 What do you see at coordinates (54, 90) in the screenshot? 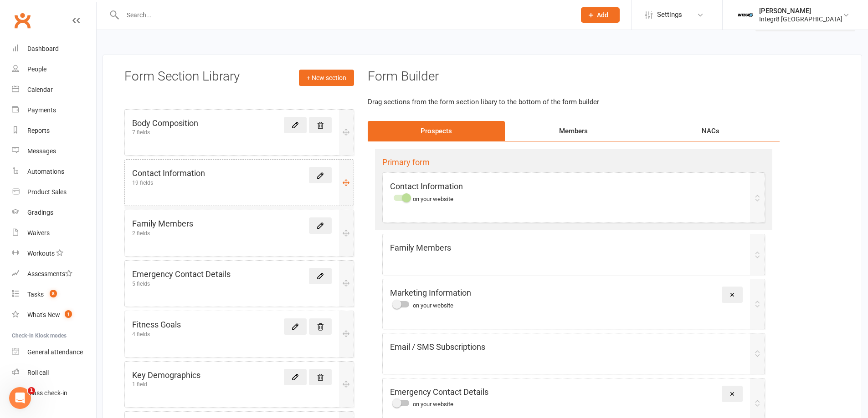
I see `a: Calendar` at bounding box center [54, 90].